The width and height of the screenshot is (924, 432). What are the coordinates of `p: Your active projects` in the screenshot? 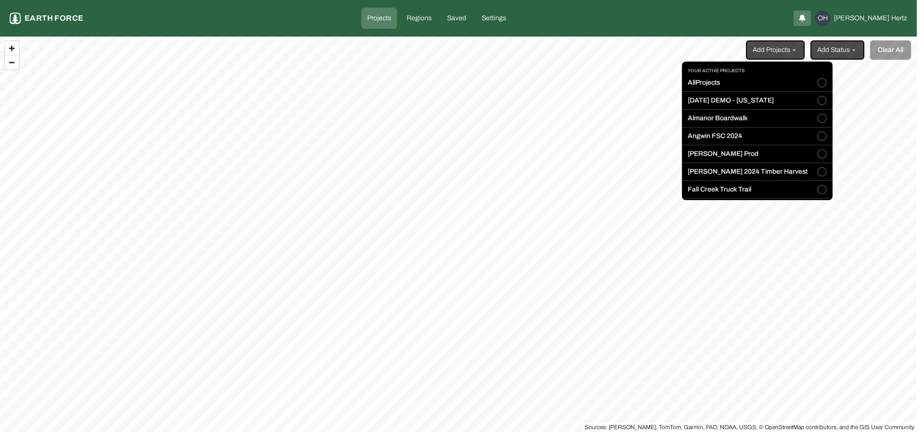 It's located at (757, 73).